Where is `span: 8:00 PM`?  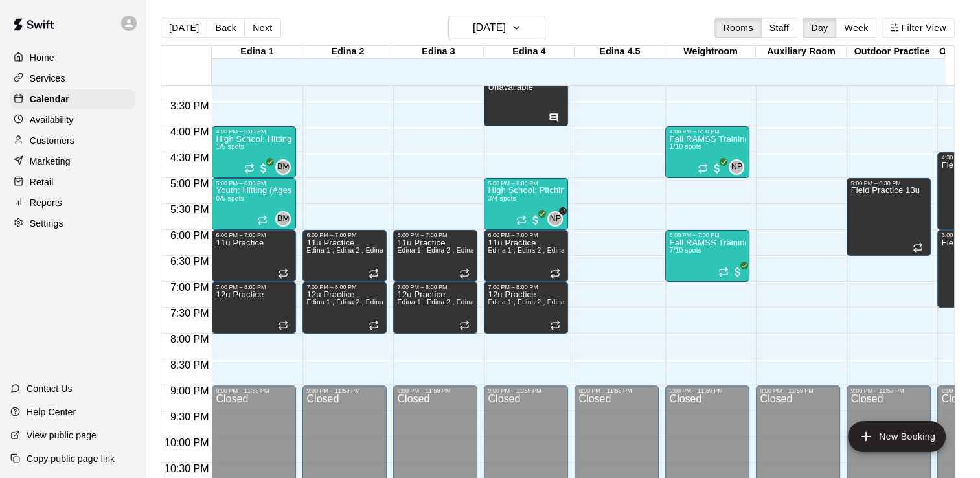 span: 8:00 PM is located at coordinates (190, 339).